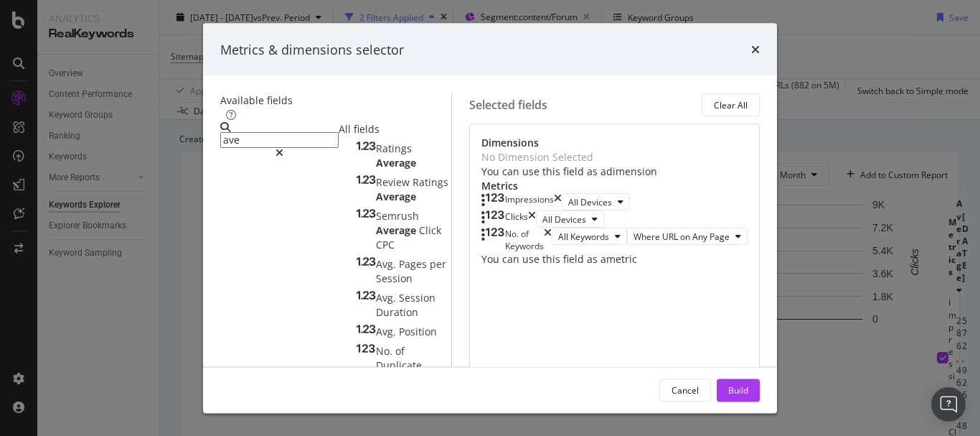 The image size is (980, 436). I want to click on div: Open Intercom Messenger, so click(948, 404).